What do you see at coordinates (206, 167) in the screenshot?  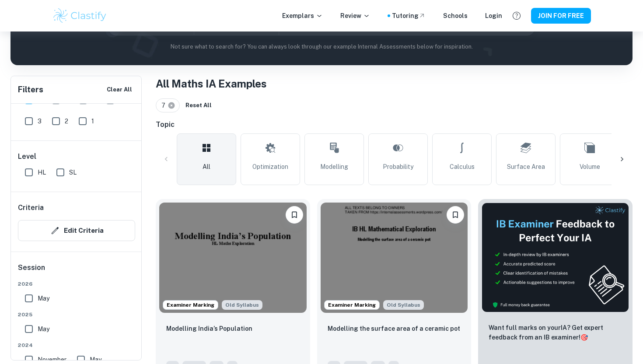 I see `span: All` at bounding box center [206, 167].